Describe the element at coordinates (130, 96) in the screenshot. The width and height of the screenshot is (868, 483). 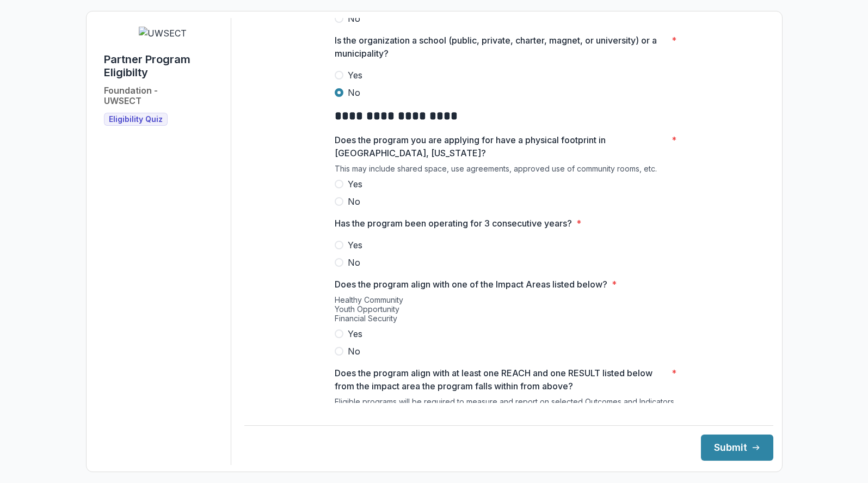
I see `h2: Foundation - UWSECT` at that location.